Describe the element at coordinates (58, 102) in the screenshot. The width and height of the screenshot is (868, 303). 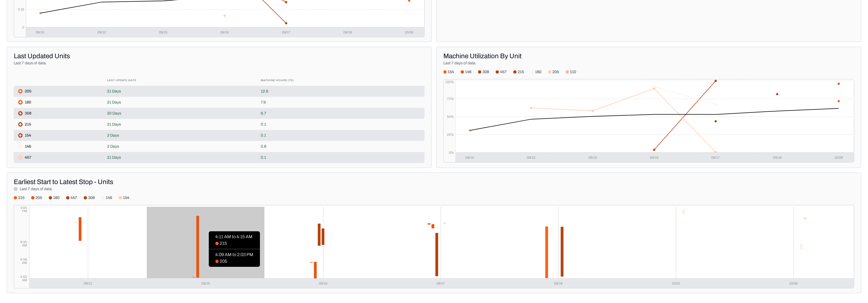
I see `div: 180` at that location.